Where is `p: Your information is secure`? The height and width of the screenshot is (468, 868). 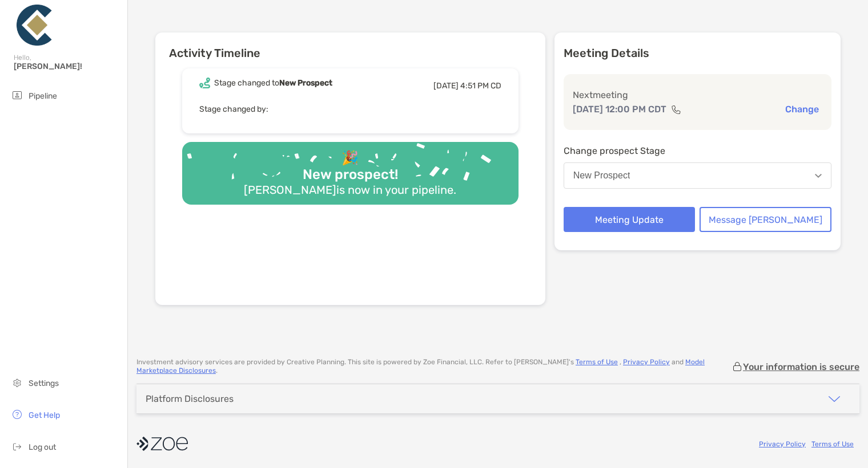 p: Your information is secure is located at coordinates (801, 367).